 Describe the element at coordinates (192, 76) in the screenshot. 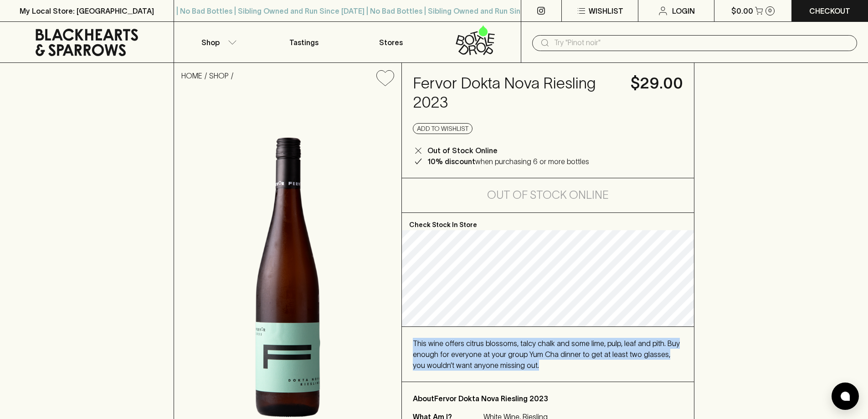

I see `a: HOME` at that location.